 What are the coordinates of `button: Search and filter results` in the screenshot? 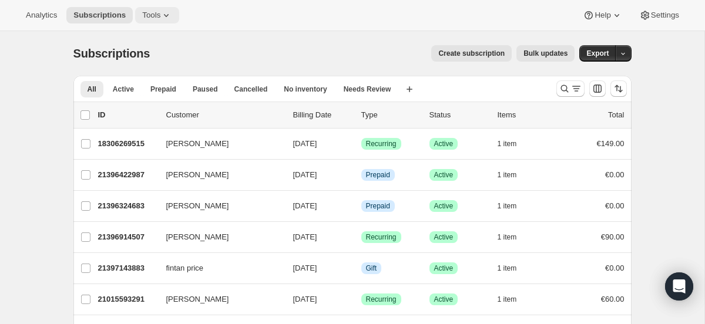 It's located at (570, 89).